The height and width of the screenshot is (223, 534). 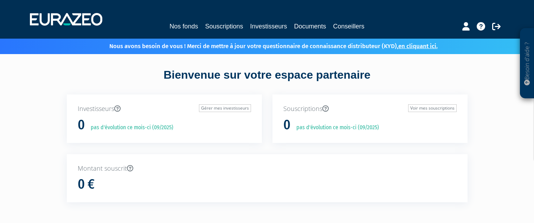 What do you see at coordinates (310, 26) in the screenshot?
I see `a: Documents` at bounding box center [310, 26].